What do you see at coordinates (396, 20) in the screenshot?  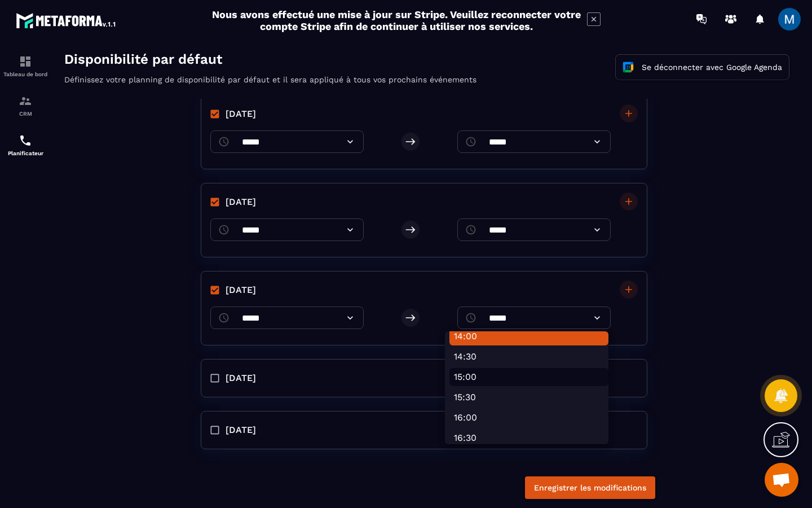 I see `h2: Nous avons effectué une mise à jour sur Stripe. Veuillez reconnecter votre compte Stripe afin de ...` at bounding box center [396, 20].